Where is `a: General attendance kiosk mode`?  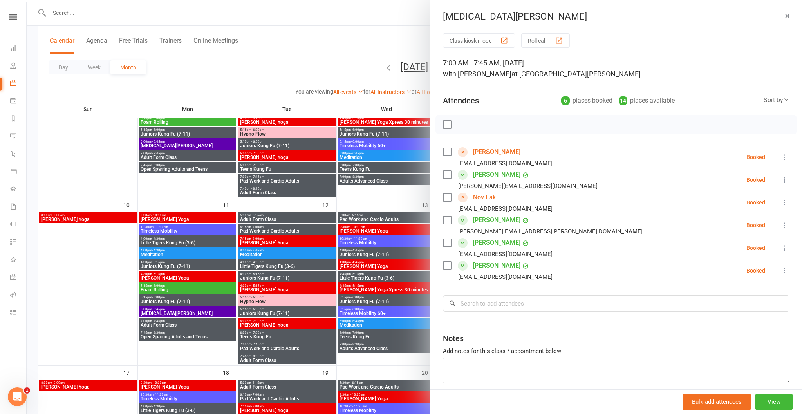 a: General attendance kiosk mode is located at coordinates (18, 278).